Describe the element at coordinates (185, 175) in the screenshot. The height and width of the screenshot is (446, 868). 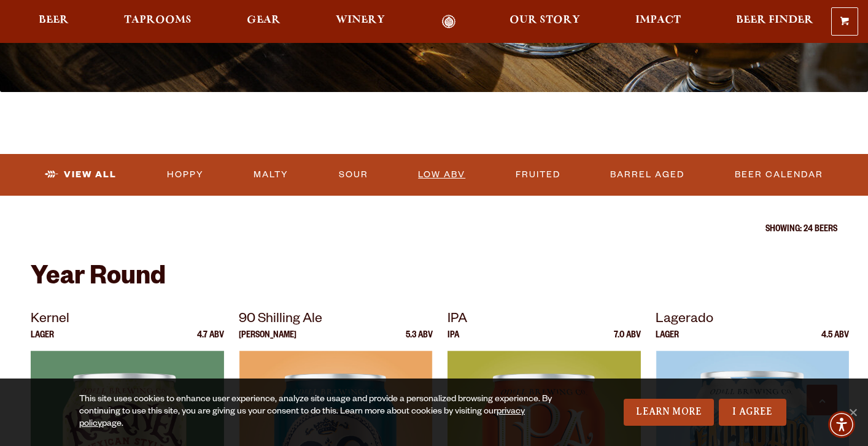
I see `a: Hoppy` at that location.